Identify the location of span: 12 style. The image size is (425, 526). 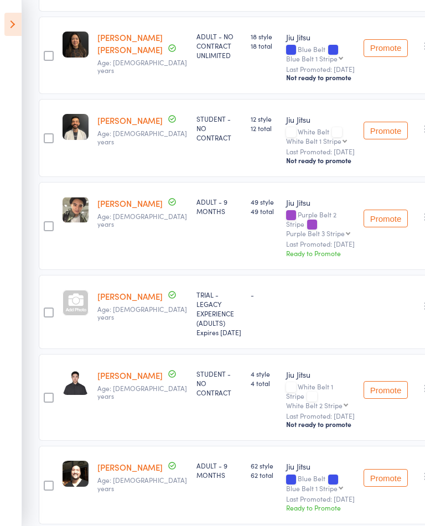
(264, 118).